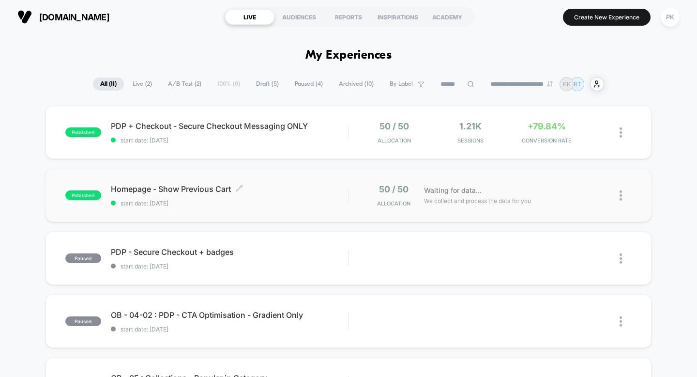  What do you see at coordinates (229, 315) in the screenshot?
I see `span: OB - 04-02 : PDP - CTA Optimisation - Gradient Only` at bounding box center [229, 315].